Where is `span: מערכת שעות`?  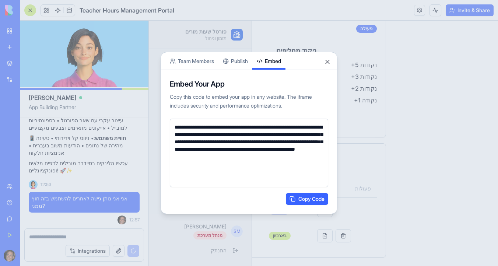 span: מערכת שעות is located at coordinates (73, 62).